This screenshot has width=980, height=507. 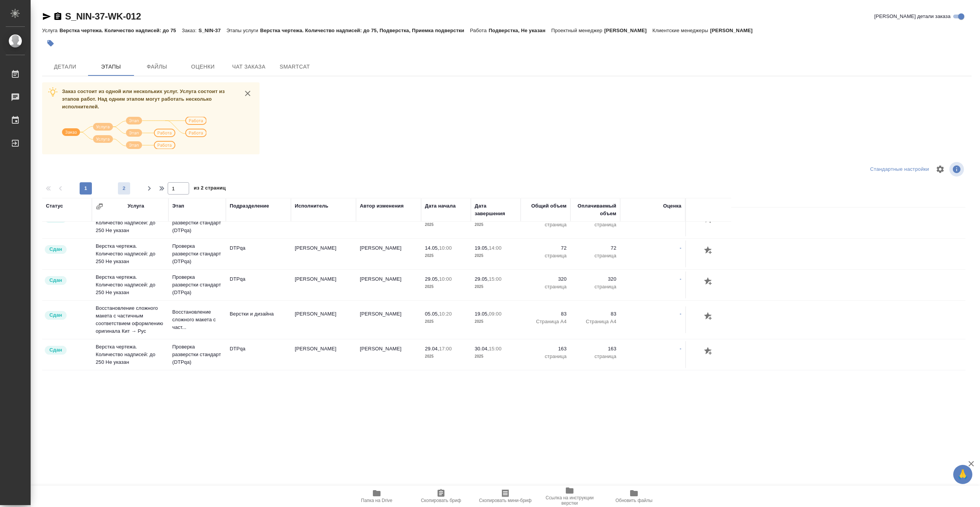 What do you see at coordinates (546, 322) in the screenshot?
I see `p: Страница А4` at bounding box center [546, 322].